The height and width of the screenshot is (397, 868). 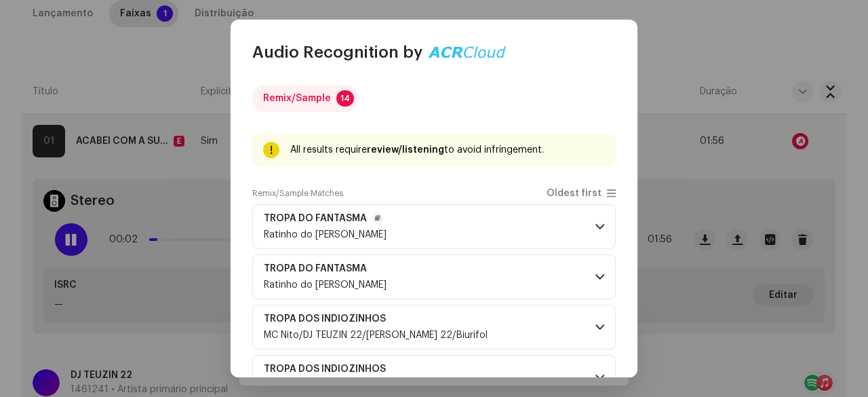 I want to click on p-badge: 14, so click(x=345, y=98).